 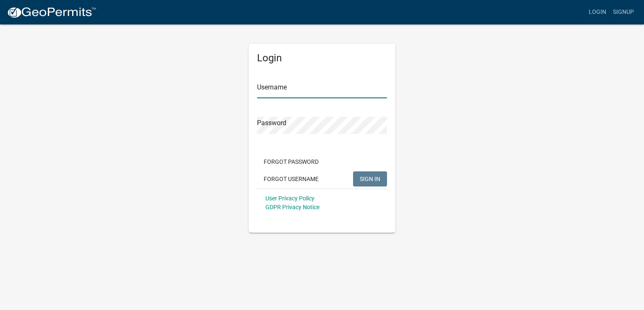 What do you see at coordinates (597, 12) in the screenshot?
I see `a: Login` at bounding box center [597, 12].